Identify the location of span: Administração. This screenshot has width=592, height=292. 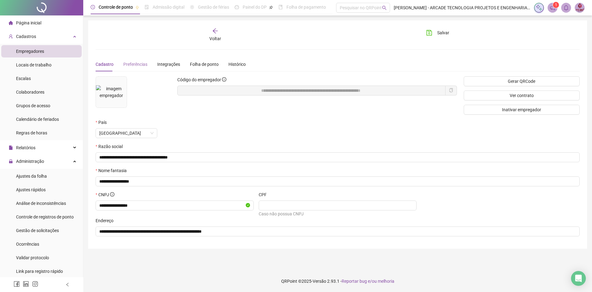
(30, 161).